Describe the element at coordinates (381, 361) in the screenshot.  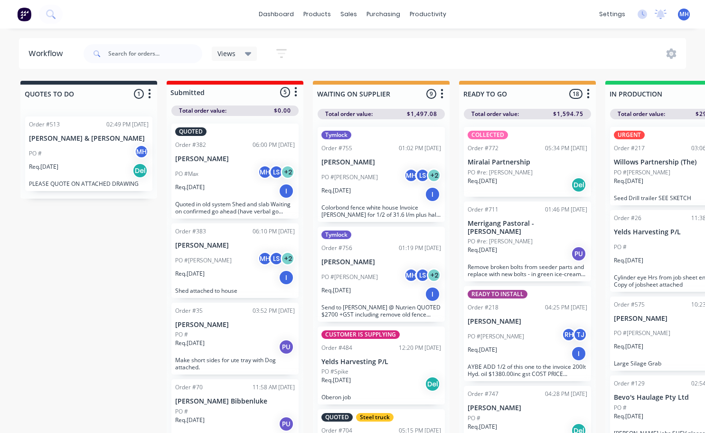
I see `p: Yelds Harvesting P/L` at that location.